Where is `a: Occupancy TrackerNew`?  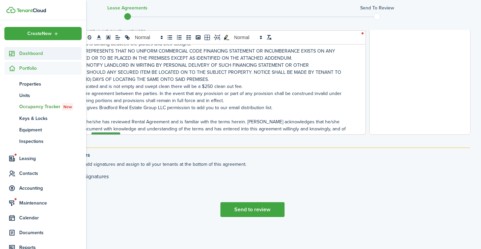 a: Occupancy TrackerNew is located at coordinates (43, 107).